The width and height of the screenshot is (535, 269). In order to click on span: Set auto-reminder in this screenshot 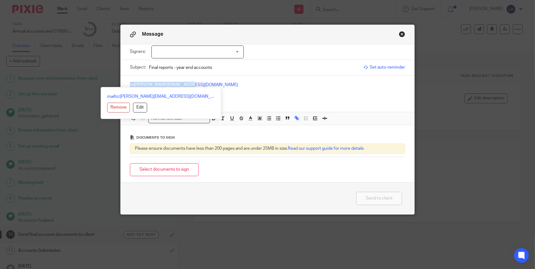, I will do `click(384, 67)`.